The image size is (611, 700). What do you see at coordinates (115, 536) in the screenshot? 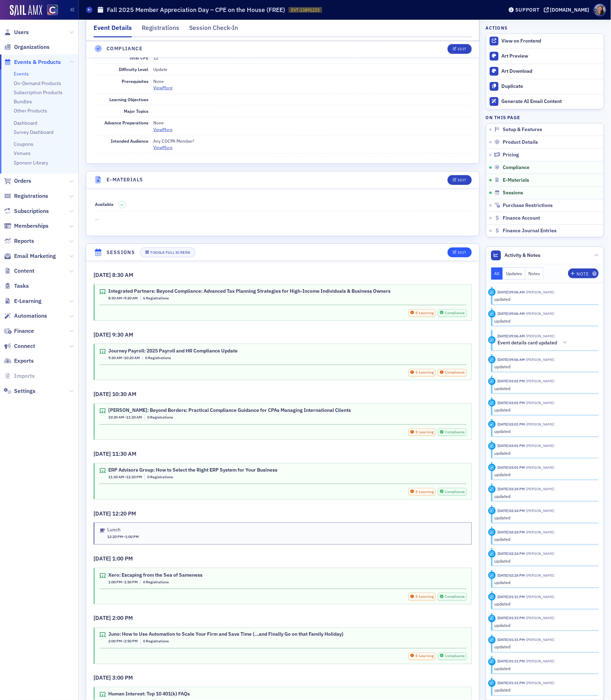
I see `time: 12:20 PM` at bounding box center [115, 536].